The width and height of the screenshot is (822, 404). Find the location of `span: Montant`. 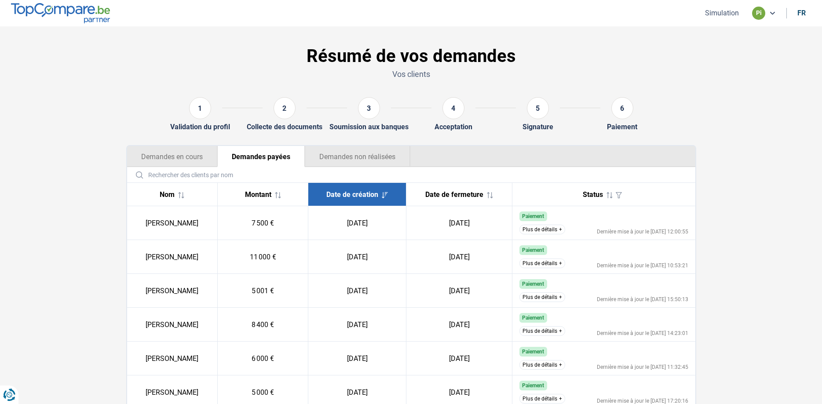

span: Montant is located at coordinates (258, 194).